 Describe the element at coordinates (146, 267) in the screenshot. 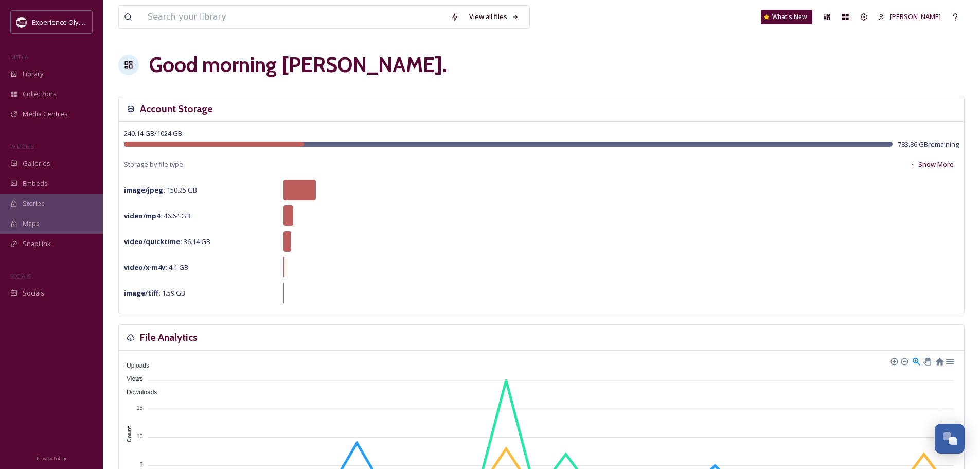

I see `strong: video/x-m4v :` at that location.